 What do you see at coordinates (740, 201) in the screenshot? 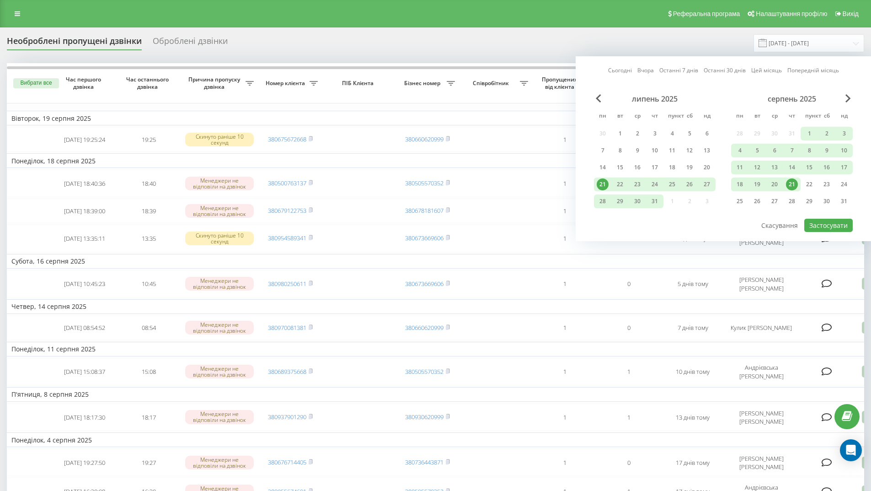
I see `font: 25` at bounding box center [740, 201].